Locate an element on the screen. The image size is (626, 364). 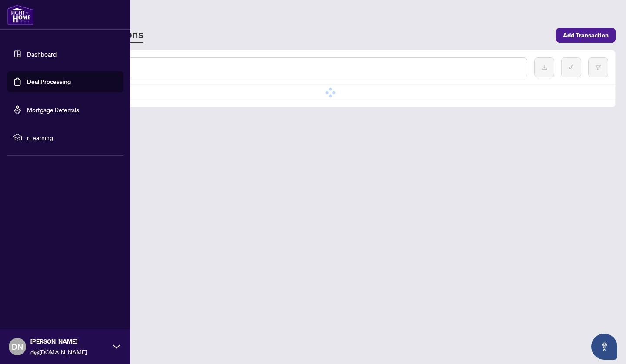
span: Add Transaction is located at coordinates (586, 35).